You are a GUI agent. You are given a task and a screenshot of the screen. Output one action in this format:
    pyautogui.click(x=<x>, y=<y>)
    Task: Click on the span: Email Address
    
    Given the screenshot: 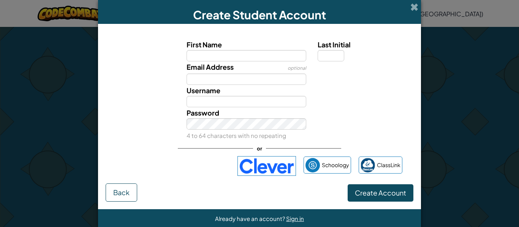 What is the action you would take?
    pyautogui.click(x=210, y=67)
    